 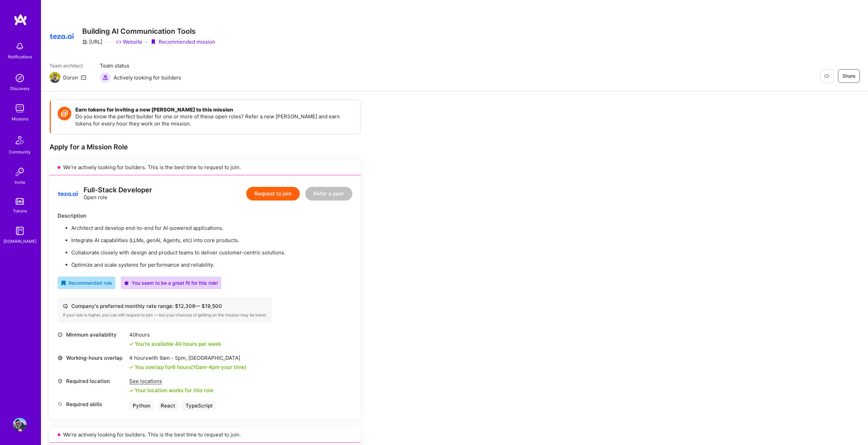 What do you see at coordinates (86, 283) in the screenshot?
I see `div: Recommended role` at bounding box center [86, 283].